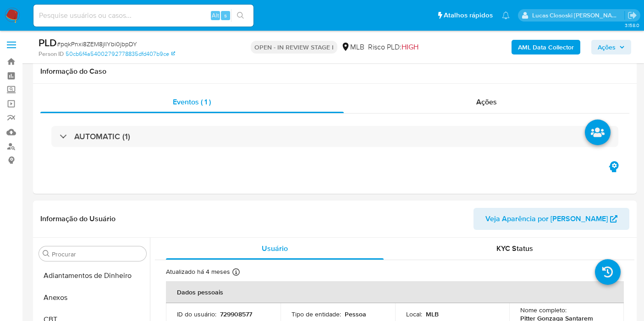 This screenshot has width=644, height=321. I want to click on span: Usuário, so click(274, 248).